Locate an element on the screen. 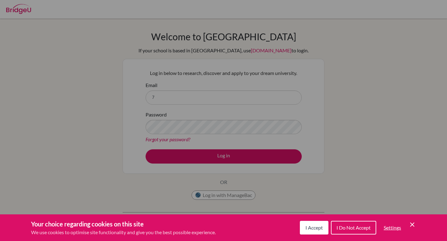 This screenshot has width=447, height=241. span: Settings is located at coordinates (392, 228).